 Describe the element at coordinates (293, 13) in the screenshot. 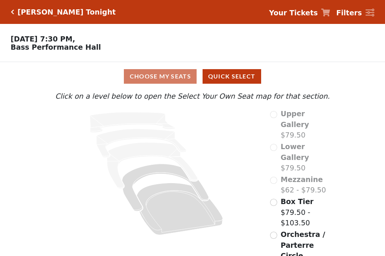

I see `strong: Your Tickets` at that location.